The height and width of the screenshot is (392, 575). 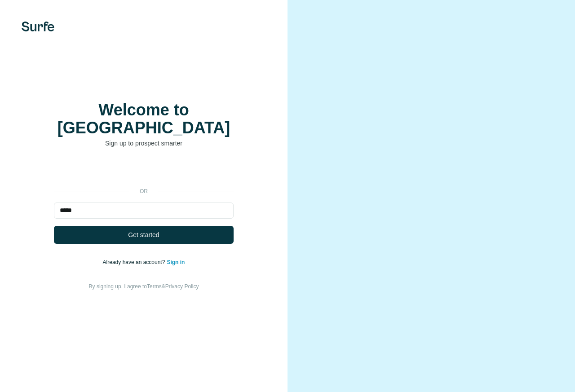 I want to click on img: Surfe's logo, so click(x=38, y=26).